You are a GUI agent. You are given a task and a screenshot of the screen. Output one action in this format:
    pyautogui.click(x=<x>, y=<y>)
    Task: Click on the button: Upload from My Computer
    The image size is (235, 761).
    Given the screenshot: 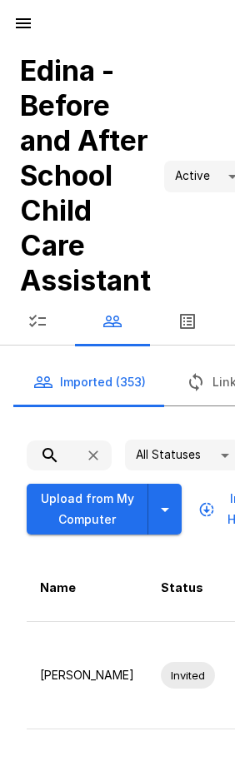 What is the action you would take?
    pyautogui.click(x=87, y=509)
    